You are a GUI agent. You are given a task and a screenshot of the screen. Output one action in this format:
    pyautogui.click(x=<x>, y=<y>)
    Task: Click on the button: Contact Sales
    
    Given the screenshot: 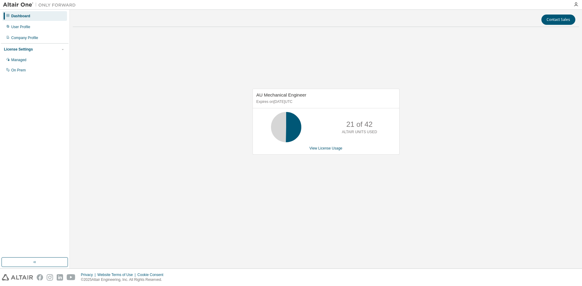 What is the action you would take?
    pyautogui.click(x=558, y=20)
    